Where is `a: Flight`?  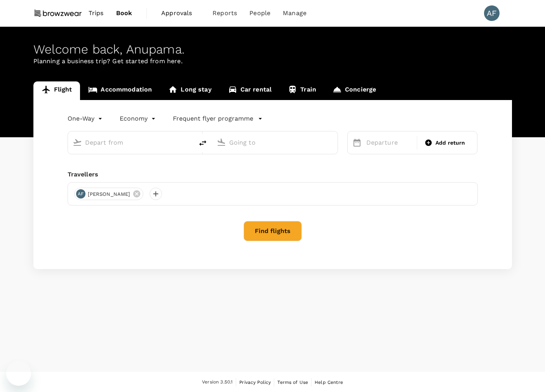
a: Flight is located at coordinates (57, 91).